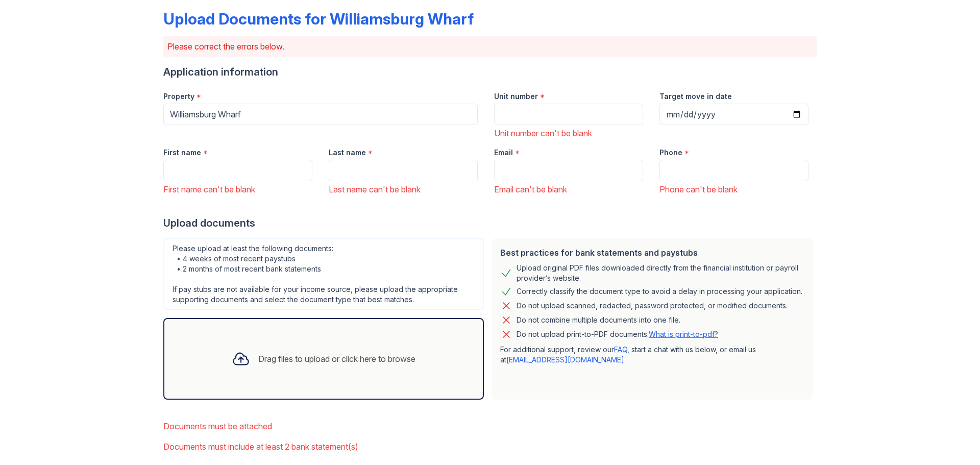  Describe the element at coordinates (319, 19) in the screenshot. I see `div: Upload Documents for Williamsburg Wharf` at that location.